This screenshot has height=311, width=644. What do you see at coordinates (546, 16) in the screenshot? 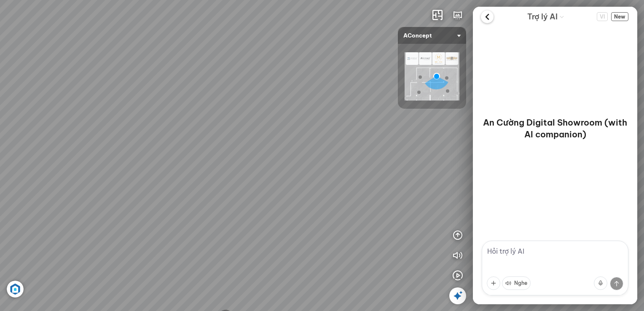
I see `div: AI Guide options` at bounding box center [546, 16].